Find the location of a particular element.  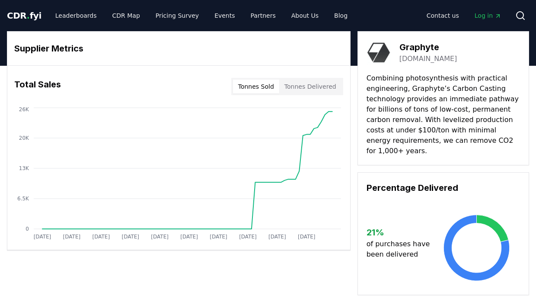

a: Log in is located at coordinates (488, 16).